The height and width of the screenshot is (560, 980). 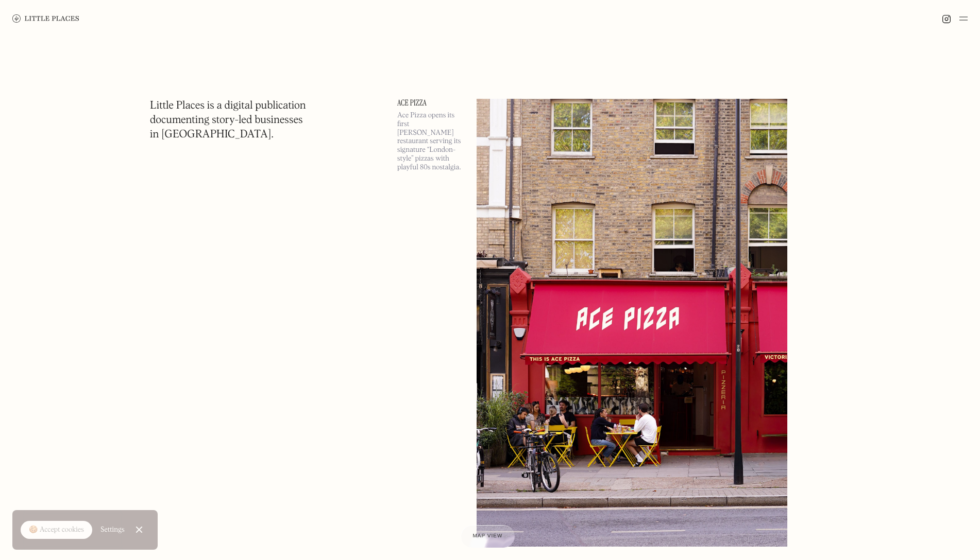 I want to click on a: Map view, so click(x=488, y=537).